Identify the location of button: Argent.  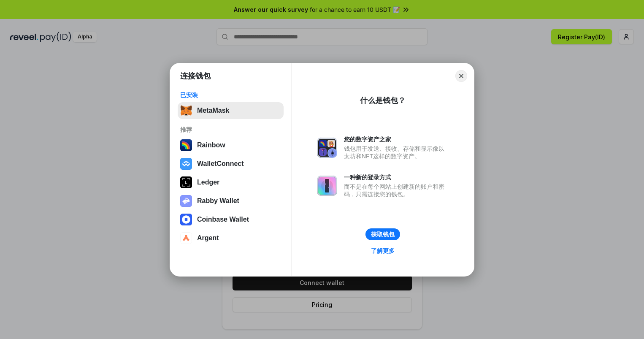
(230, 238).